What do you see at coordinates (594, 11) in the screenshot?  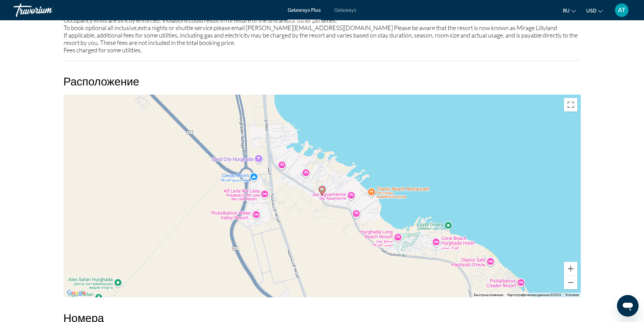 I see `button: Change currency` at bounding box center [594, 11].